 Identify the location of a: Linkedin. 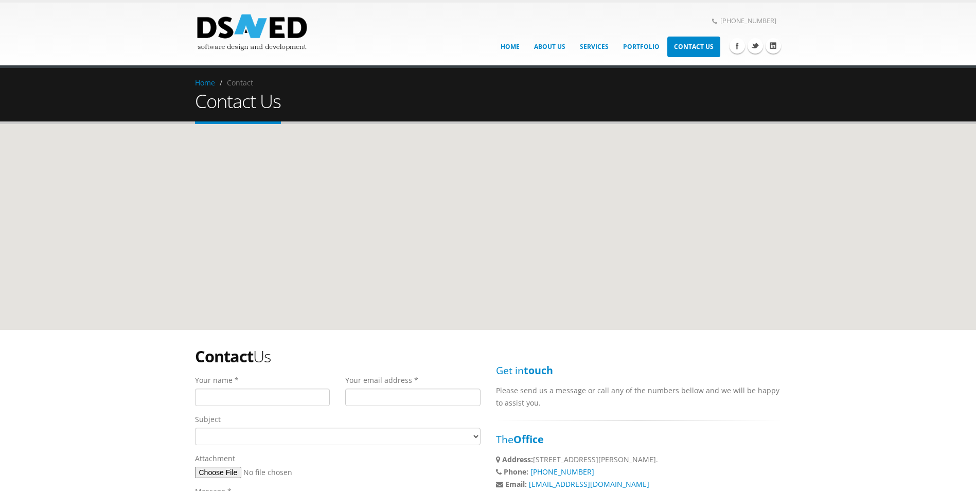
(773, 46).